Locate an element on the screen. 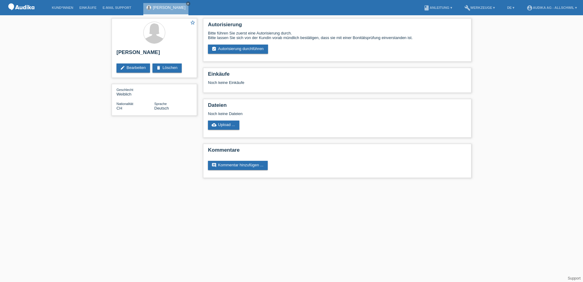 The width and height of the screenshot is (583, 282). i: cloud_upload is located at coordinates (214, 125).